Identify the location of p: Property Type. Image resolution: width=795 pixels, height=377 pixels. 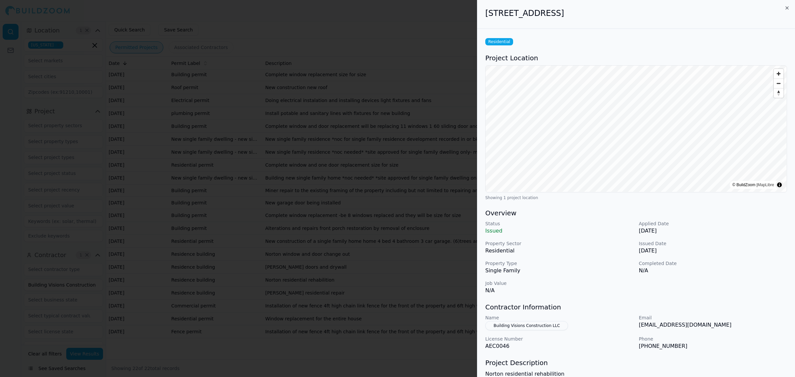
(559, 263).